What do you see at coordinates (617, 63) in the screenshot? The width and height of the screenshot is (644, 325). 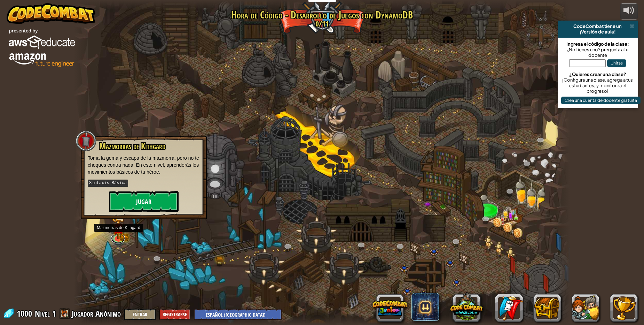 I see `button: Unirse` at bounding box center [617, 63].